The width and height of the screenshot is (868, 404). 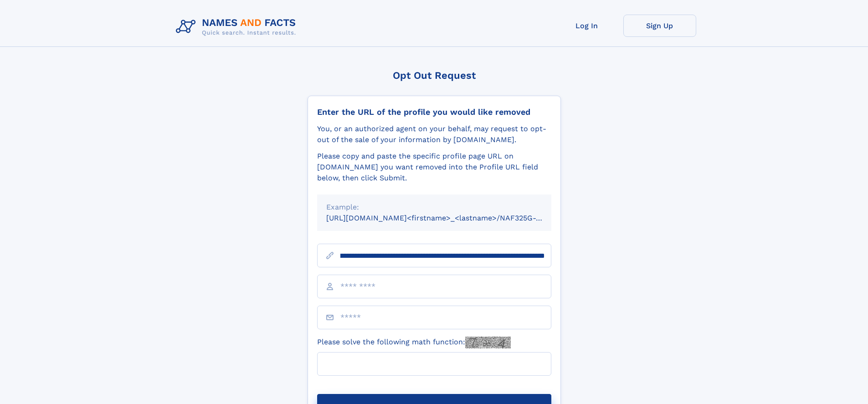 What do you see at coordinates (434, 75) in the screenshot?
I see `div: Opt Out Request` at bounding box center [434, 75].